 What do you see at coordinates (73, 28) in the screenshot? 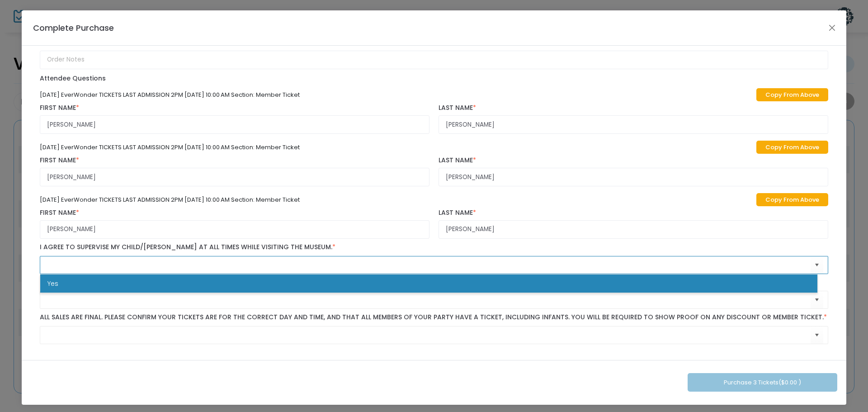
I see `h4: Complete Purchase` at bounding box center [73, 28].